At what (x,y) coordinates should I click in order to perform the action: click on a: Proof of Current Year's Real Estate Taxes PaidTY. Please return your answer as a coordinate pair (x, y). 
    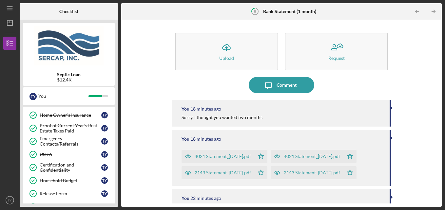
    Looking at the image, I should click on (69, 129).